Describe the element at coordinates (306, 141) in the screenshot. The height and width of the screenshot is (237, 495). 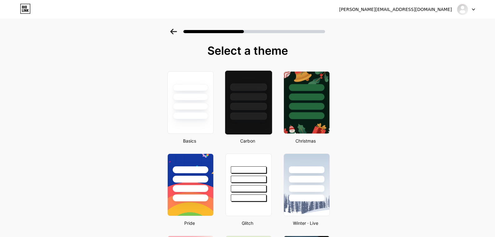
I see `div: Christmas` at that location.